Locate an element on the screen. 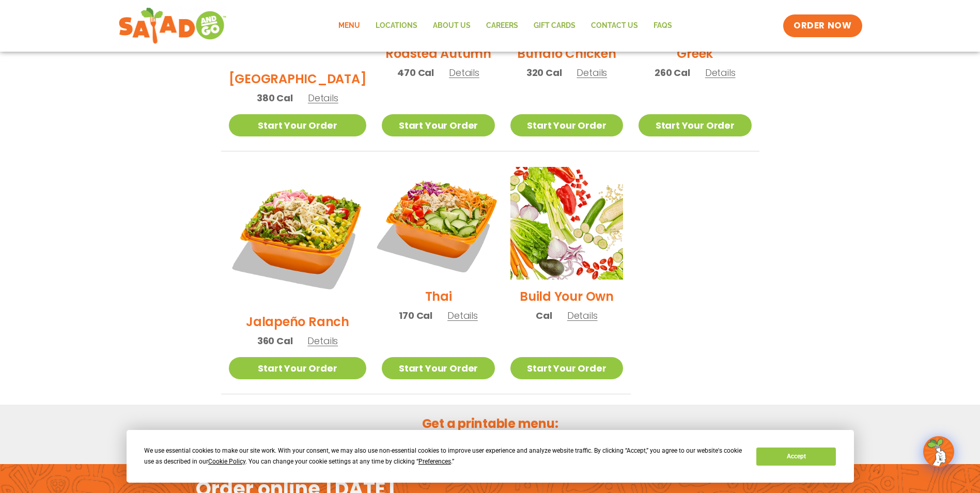 The width and height of the screenshot is (980, 493). h2: Get a printable menu: is located at coordinates (491, 423).